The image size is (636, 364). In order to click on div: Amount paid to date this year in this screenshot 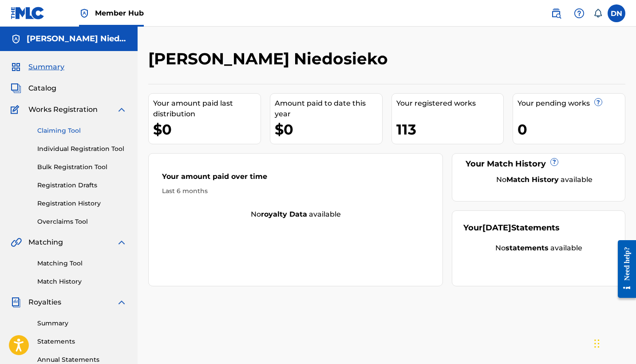, I will do `click(328, 109)`.